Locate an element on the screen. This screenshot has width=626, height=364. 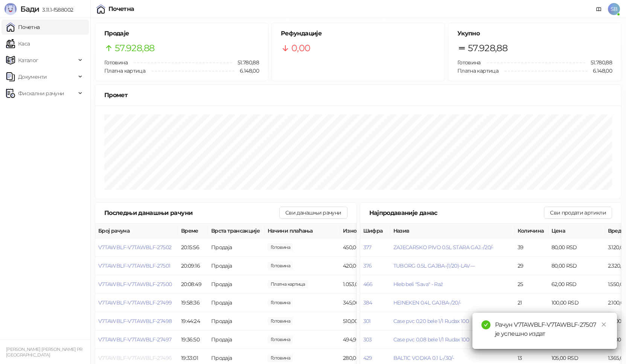
span: SB is located at coordinates (614, 9).